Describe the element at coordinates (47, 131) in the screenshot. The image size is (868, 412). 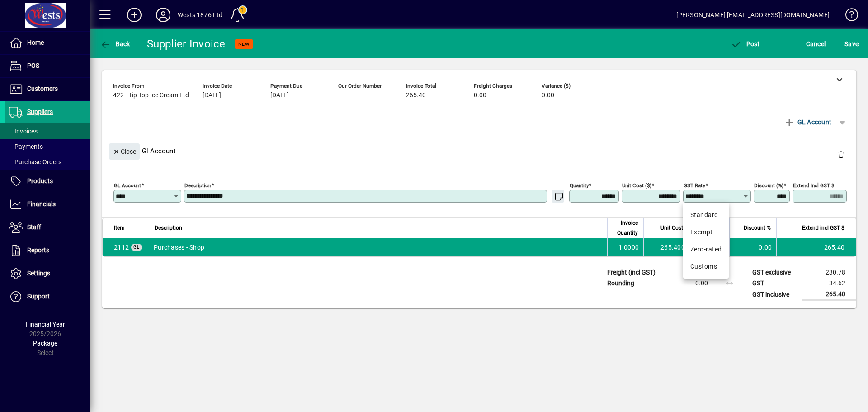
I see `a: Invoices` at that location.